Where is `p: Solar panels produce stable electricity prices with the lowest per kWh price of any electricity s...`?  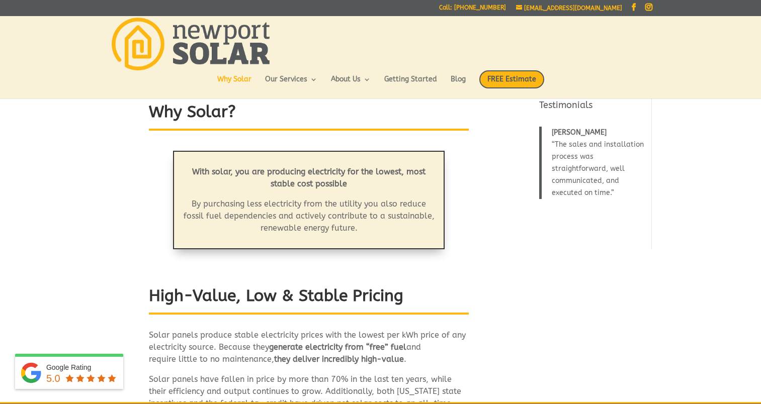
p: Solar panels produce stable electricity prices with the lowest per kWh price of any electricity s... is located at coordinates (309, 352).